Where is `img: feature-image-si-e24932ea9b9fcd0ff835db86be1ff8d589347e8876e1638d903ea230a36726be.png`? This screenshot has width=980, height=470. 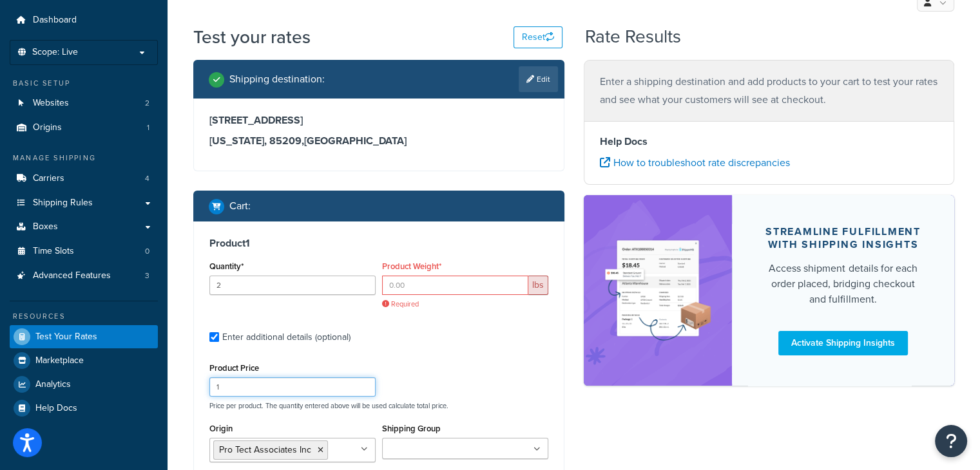
img: feature-image-si-e24932ea9b9fcd0ff835db86be1ff8d589347e8876e1638d903ea230a36726be.png is located at coordinates (657, 290).